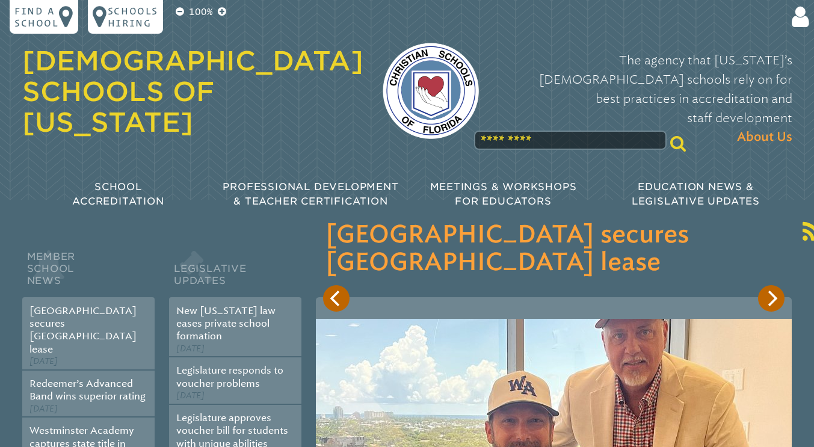 The width and height of the screenshot is (814, 447). Describe the element at coordinates (695, 194) in the screenshot. I see `span: Education News & Legislative Updates` at that location.